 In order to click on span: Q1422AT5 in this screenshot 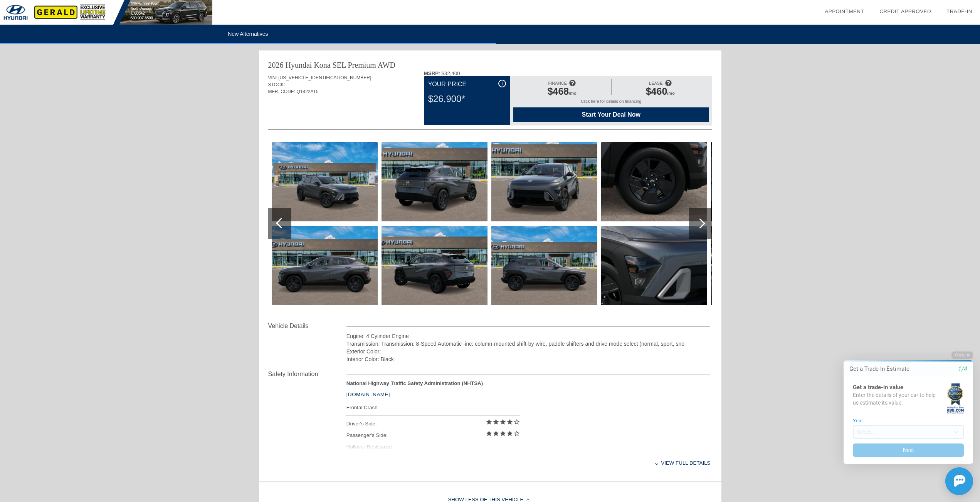, I will do `click(307, 92)`.